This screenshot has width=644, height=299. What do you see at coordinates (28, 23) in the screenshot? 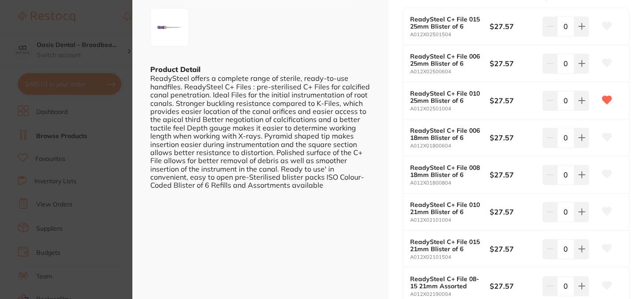
I see `img: Profile image for Restocq` at bounding box center [28, 23].